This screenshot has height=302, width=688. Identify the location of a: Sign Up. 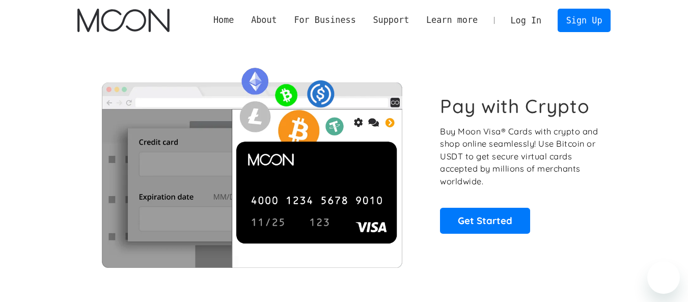
(584, 20).